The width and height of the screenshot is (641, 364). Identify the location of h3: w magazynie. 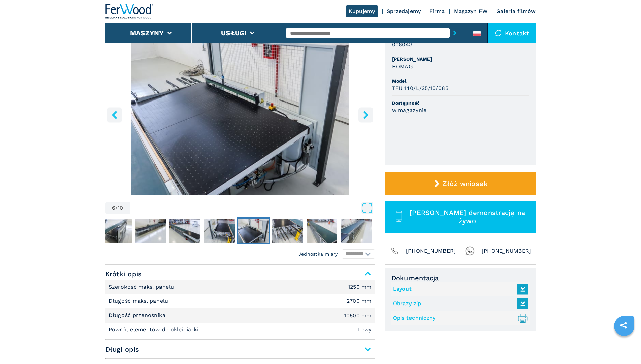
(409, 110).